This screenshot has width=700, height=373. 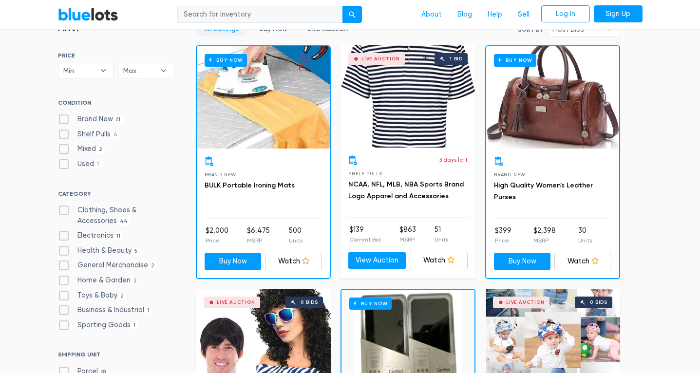 What do you see at coordinates (543, 191) in the screenshot?
I see `a: High Quality Women's Leather Purses` at bounding box center [543, 191].